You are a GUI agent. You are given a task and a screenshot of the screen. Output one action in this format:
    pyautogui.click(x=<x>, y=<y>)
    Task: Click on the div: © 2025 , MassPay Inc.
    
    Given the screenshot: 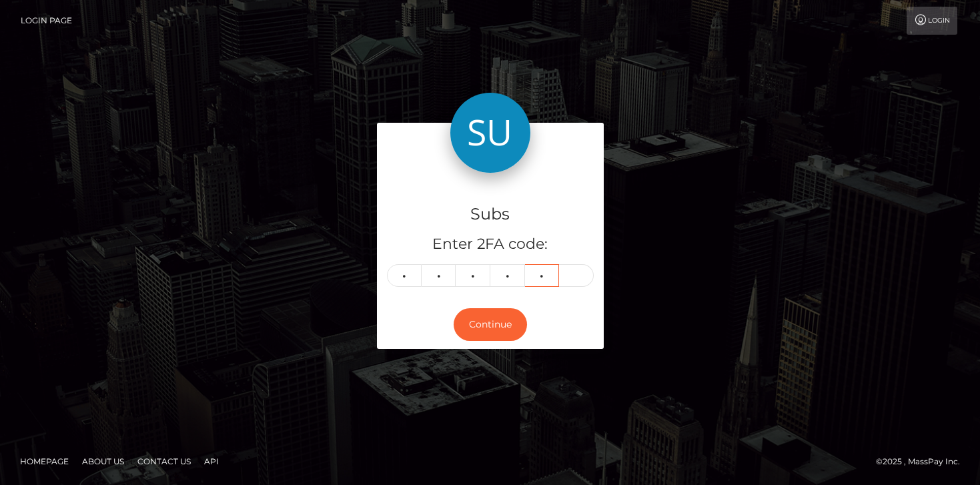 What is the action you would take?
    pyautogui.click(x=923, y=461)
    